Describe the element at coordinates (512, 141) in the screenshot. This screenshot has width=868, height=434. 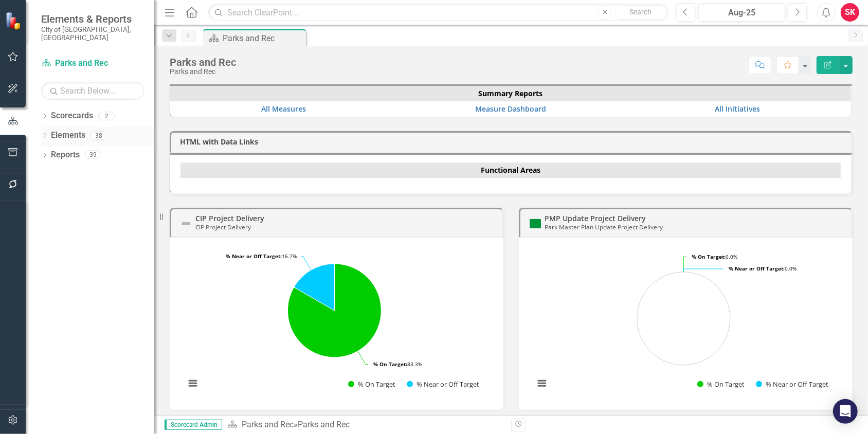
I see `h3: HTML with Data Links` at that location.